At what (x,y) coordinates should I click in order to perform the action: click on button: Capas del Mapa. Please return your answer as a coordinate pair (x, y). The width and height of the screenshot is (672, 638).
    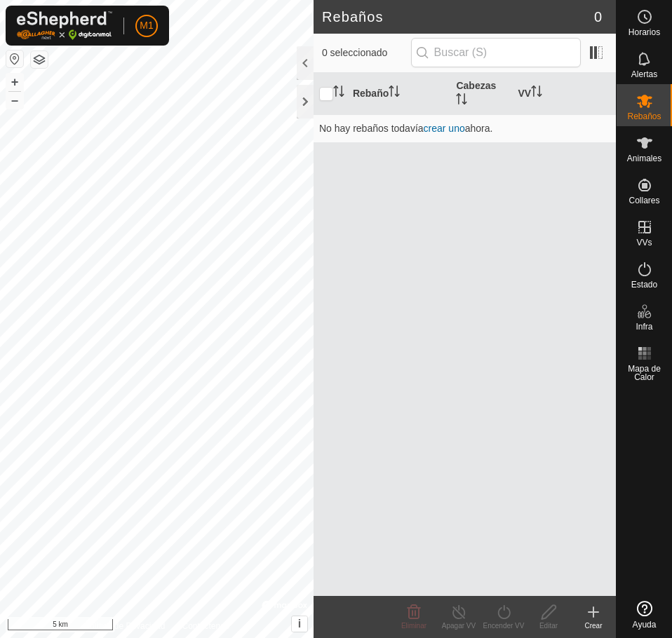
    Looking at the image, I should click on (39, 60).